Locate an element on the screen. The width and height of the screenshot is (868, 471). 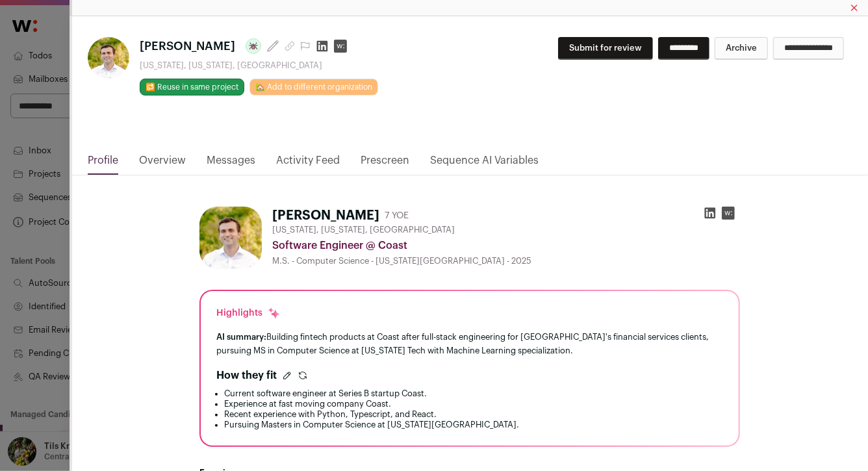
button: 🔂 Reuse in same project is located at coordinates (192, 87).